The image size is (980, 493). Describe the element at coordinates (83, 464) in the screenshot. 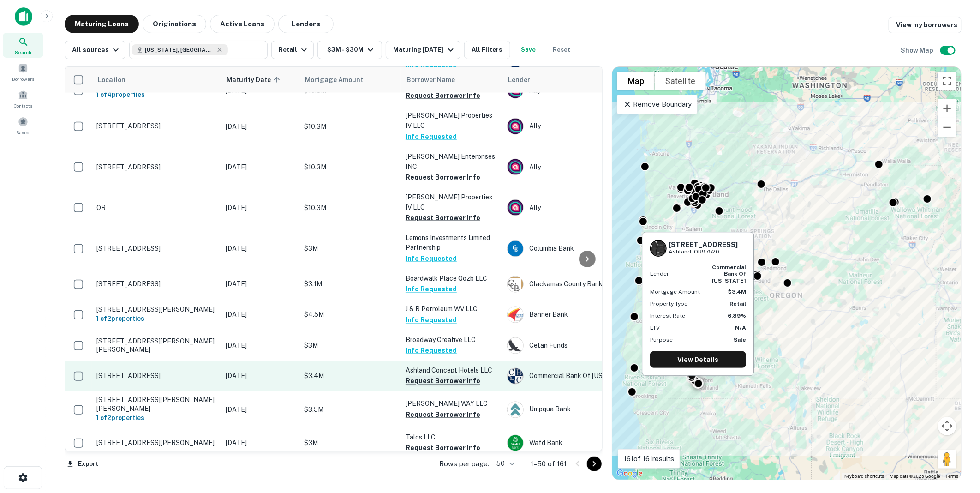

I see `button: Export` at that location.